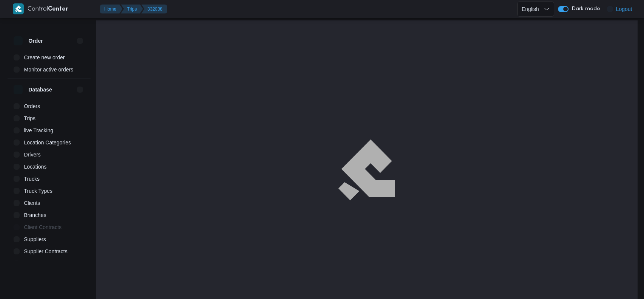 The width and height of the screenshot is (644, 299). I want to click on button: Home, so click(112, 9).